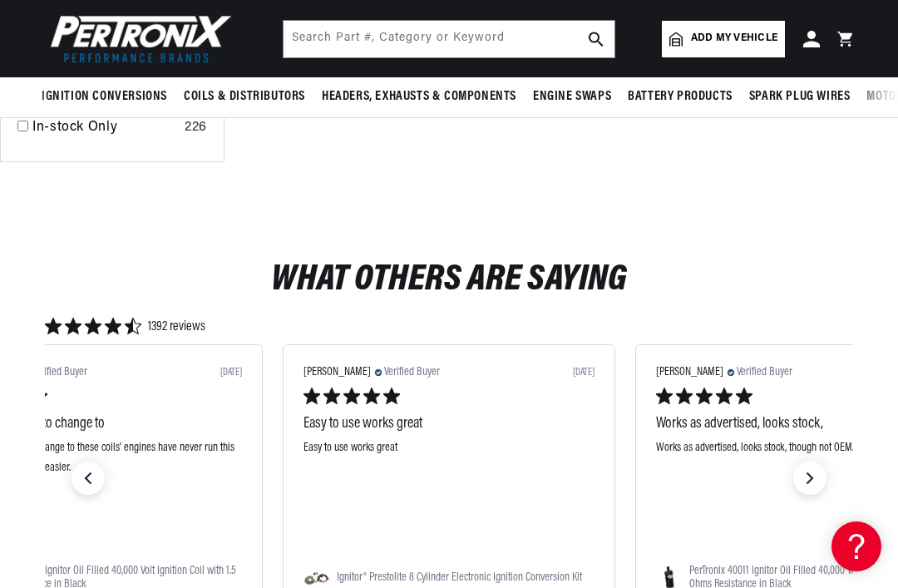 This screenshot has height=588, width=898. I want to click on summary: Battery Products, so click(680, 96).